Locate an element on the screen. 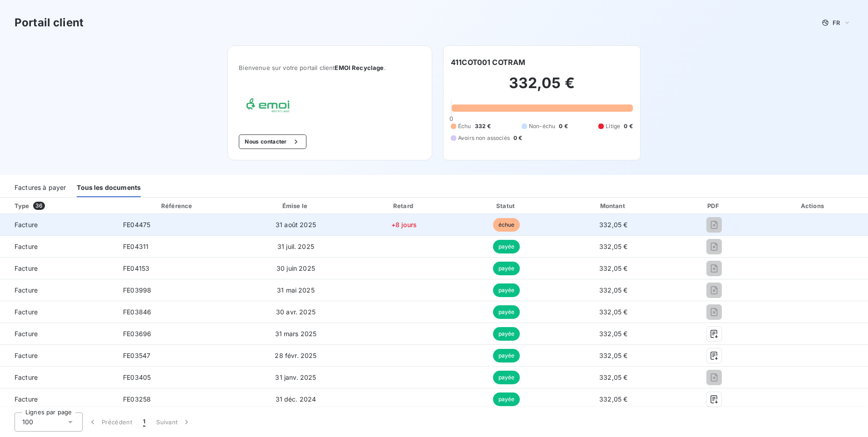 This screenshot has width=868, height=437. div: Tous les documents is located at coordinates (109, 187).